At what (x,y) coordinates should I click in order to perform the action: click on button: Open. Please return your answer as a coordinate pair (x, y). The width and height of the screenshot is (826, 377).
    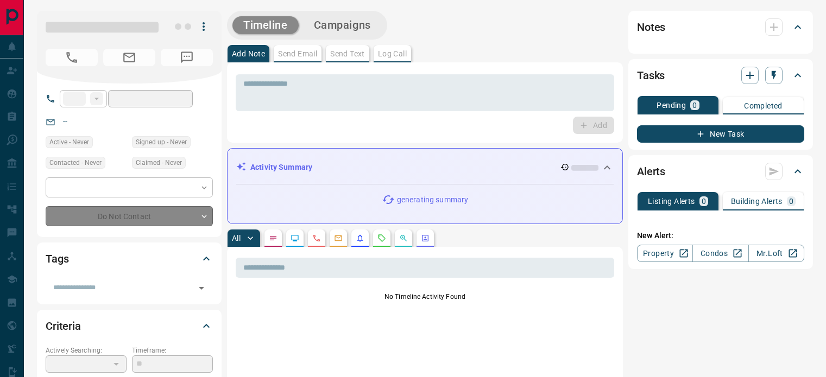
    Looking at the image, I should click on (201, 288).